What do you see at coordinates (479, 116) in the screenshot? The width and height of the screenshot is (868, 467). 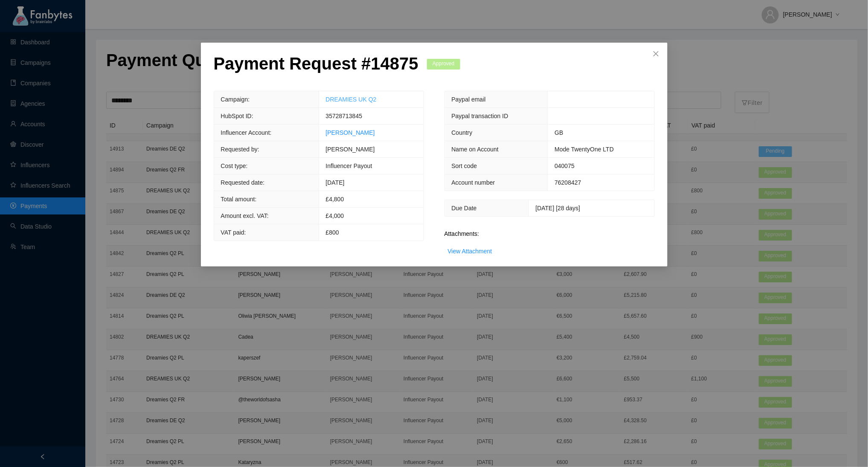 I see `span: Paypal transaction ID` at bounding box center [479, 116].